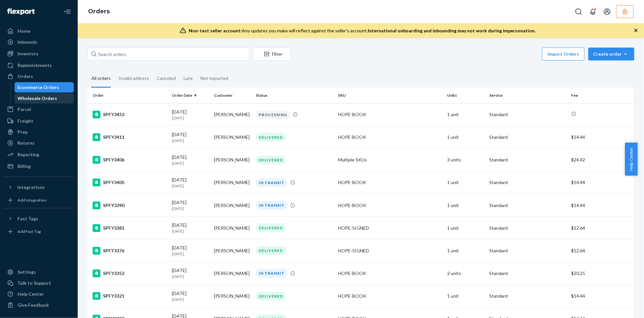  What do you see at coordinates (129, 250) in the screenshot?
I see `div: SPFY3376` at bounding box center [129, 250].